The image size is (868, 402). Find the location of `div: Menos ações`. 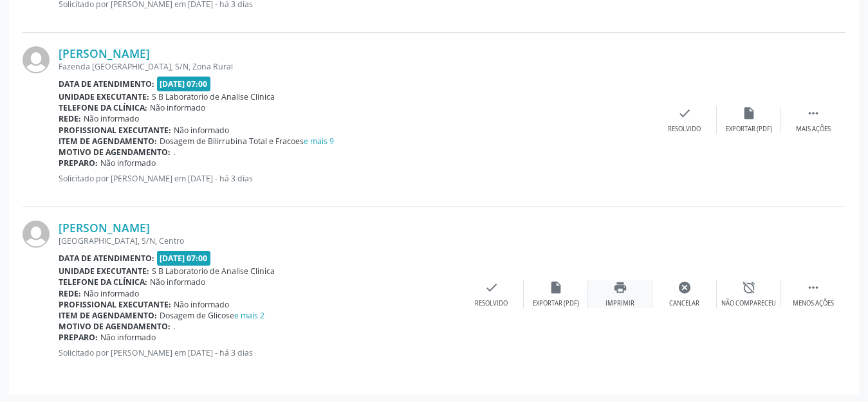

div: Menos ações is located at coordinates (813, 303).